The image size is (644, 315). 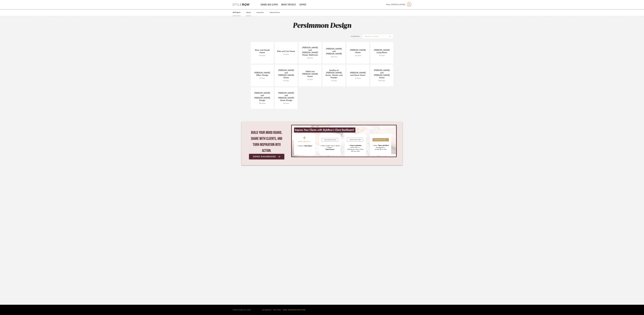 What do you see at coordinates (277, 310) in the screenshot?
I see `a: Privacy Policy` at bounding box center [277, 310].